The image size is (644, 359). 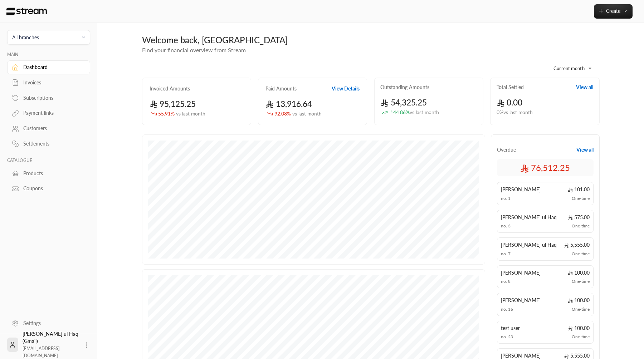 I want to click on span: Create, so click(x=613, y=11).